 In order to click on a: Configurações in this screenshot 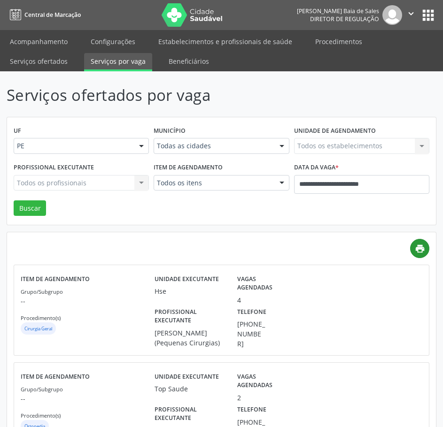, I will do `click(113, 41)`.